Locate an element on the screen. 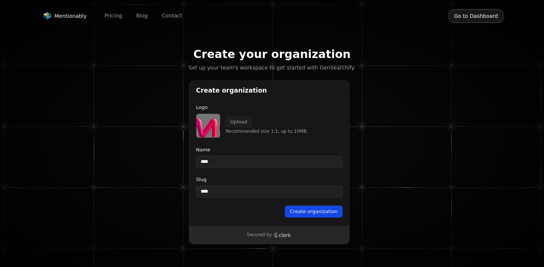 The width and height of the screenshot is (544, 267). button: Go to Dashboard is located at coordinates (475, 16).